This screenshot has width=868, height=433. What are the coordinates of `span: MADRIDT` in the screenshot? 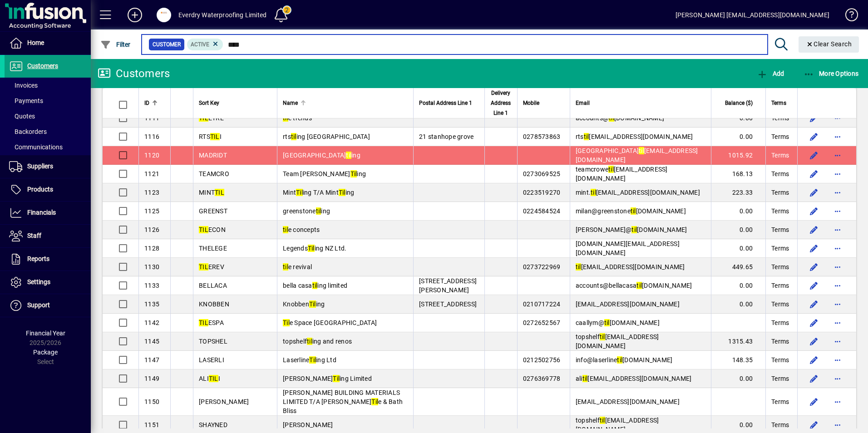 It's located at (213, 155).